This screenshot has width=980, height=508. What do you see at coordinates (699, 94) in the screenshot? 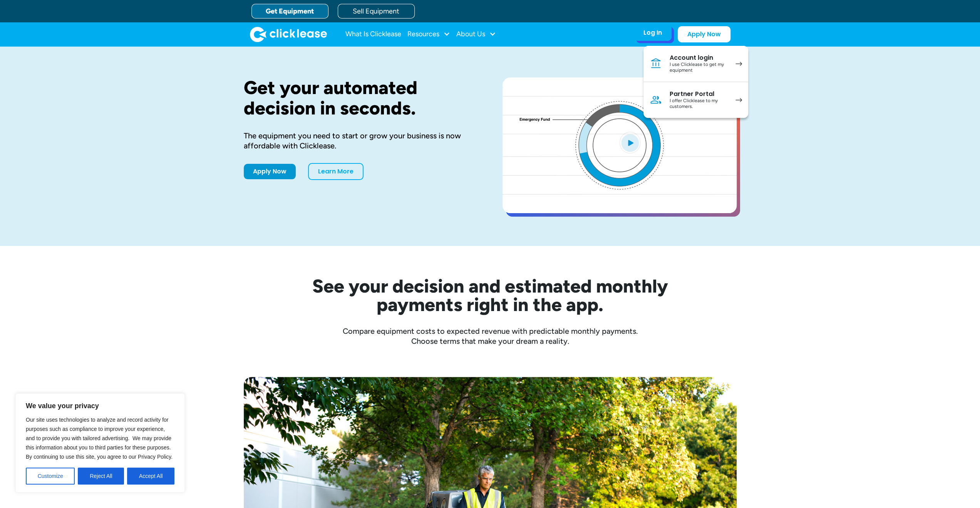
I see `div: Partner Portal` at bounding box center [699, 94].